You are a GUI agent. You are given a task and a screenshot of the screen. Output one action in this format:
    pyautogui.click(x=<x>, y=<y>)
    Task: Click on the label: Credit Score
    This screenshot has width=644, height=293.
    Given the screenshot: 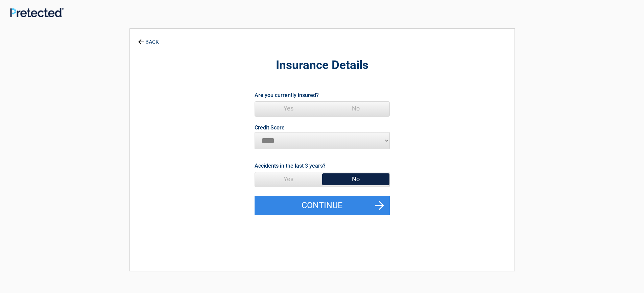 What is the action you would take?
    pyautogui.click(x=269, y=128)
    